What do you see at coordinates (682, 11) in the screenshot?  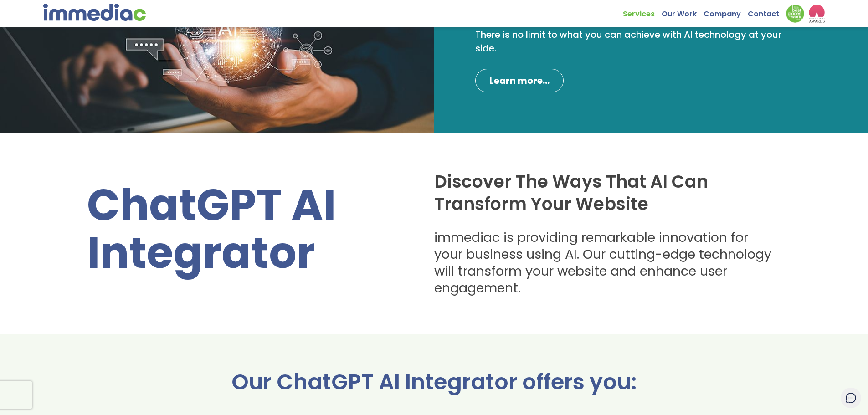 I see `a: Our Work` at bounding box center [682, 11].